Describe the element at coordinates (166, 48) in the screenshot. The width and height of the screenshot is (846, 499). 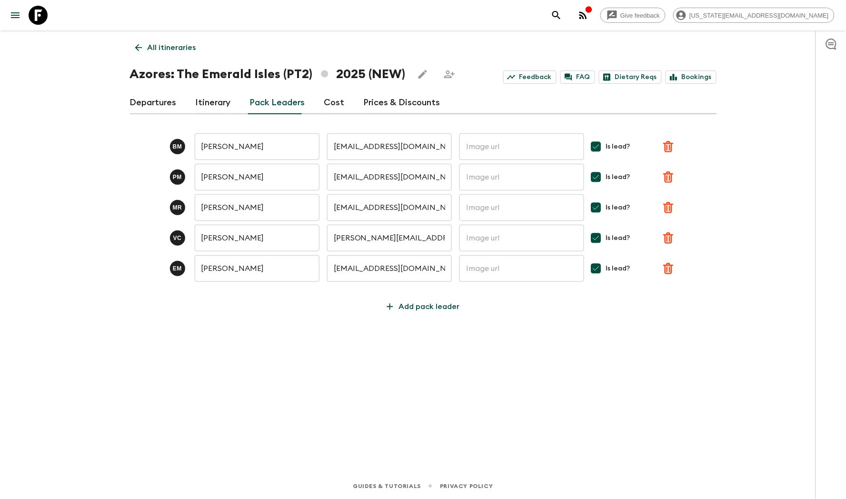
I see `a: All itineraries` at that location.